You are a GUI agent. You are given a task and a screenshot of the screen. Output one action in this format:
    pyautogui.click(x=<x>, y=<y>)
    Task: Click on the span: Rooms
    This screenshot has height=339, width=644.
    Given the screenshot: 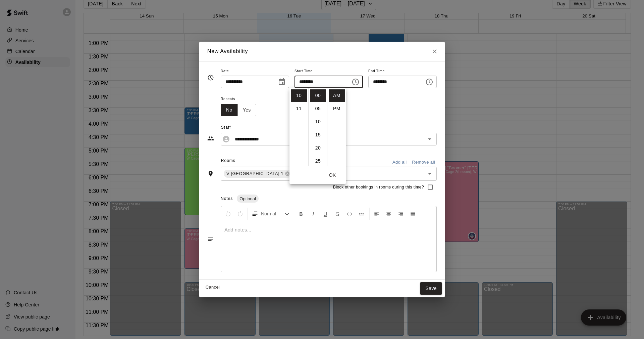 What is the action you would take?
    pyautogui.click(x=228, y=160)
    